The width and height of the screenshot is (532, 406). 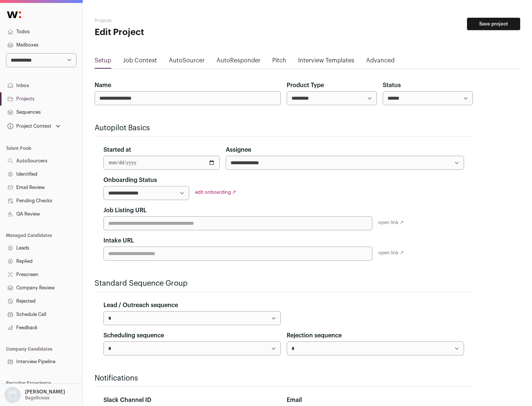 What do you see at coordinates (494, 24) in the screenshot?
I see `button: Save project` at bounding box center [494, 24].